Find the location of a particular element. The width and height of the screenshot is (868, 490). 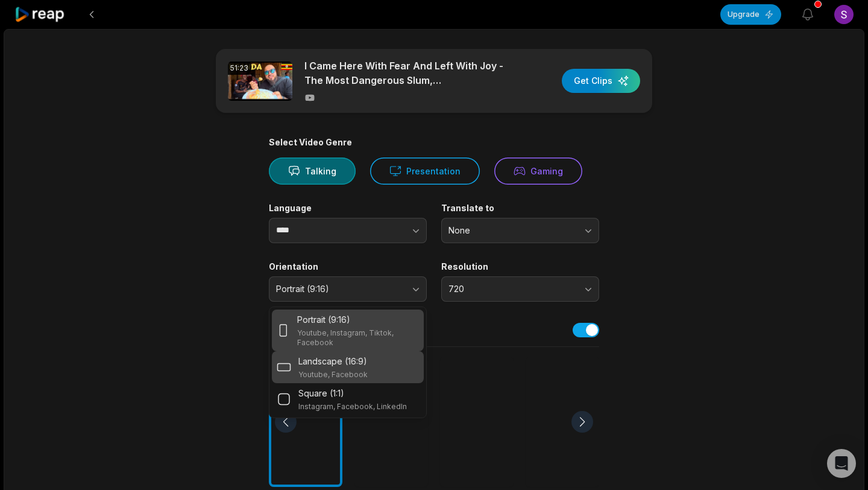

p: Landscape (16:9) is located at coordinates (333, 361).